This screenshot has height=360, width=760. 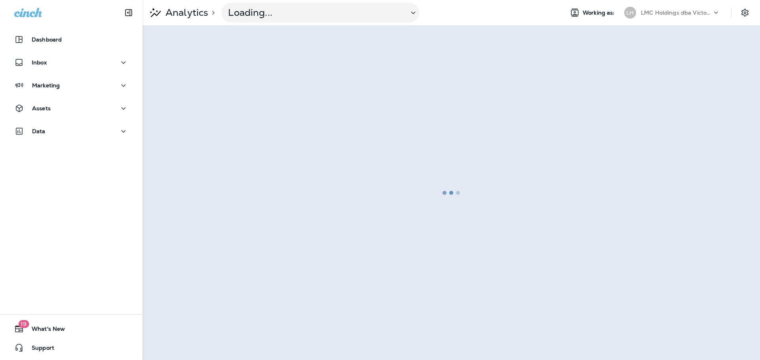 What do you see at coordinates (315, 13) in the screenshot?
I see `p: Loading...` at bounding box center [315, 13].